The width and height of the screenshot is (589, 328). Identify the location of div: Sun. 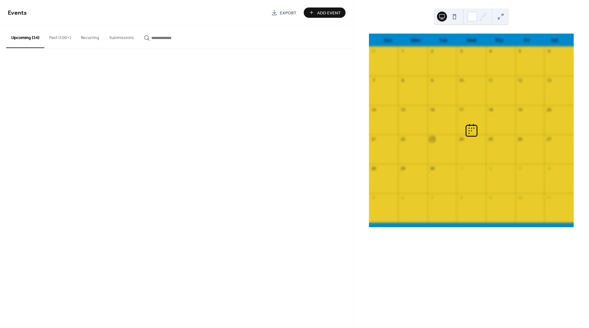
(387, 40).